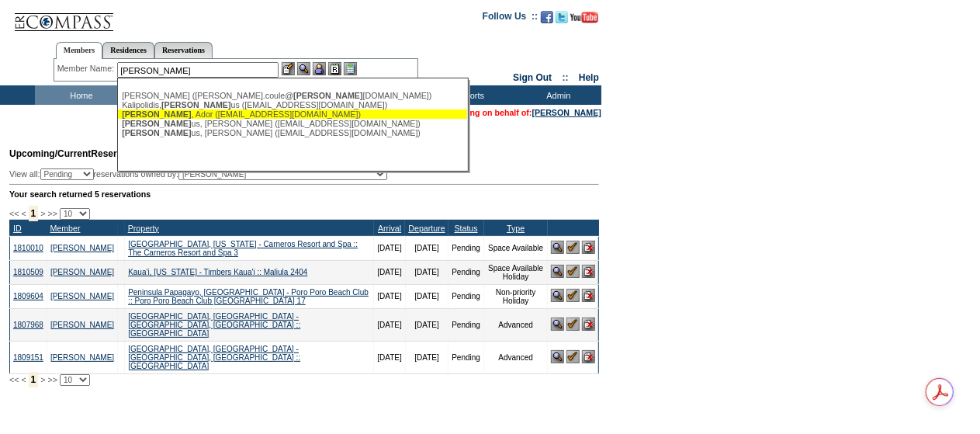 The image size is (980, 434). I want to click on span: Upcoming/Current, so click(50, 154).